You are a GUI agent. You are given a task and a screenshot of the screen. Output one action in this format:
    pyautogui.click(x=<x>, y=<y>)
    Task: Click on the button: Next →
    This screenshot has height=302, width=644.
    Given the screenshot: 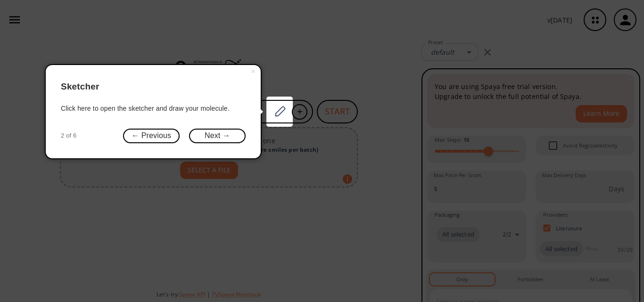 What is the action you would take?
    pyautogui.click(x=217, y=135)
    